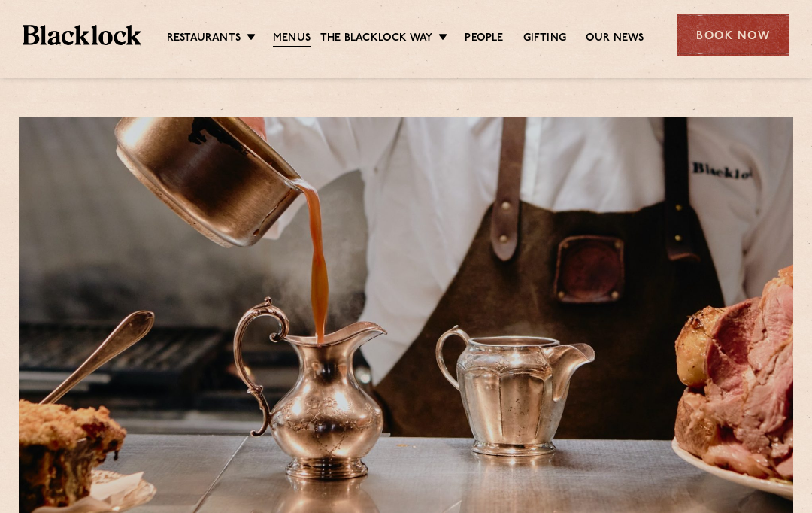 The image size is (812, 513). Describe the element at coordinates (203, 38) in the screenshot. I see `a: Restaurants` at that location.